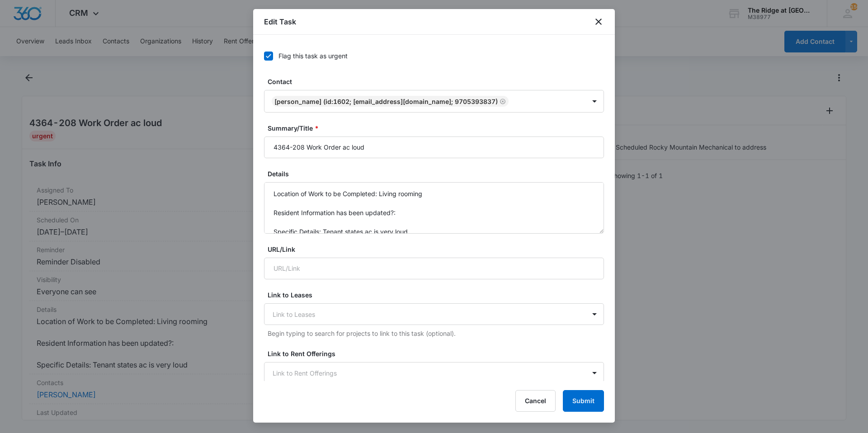 Image resolution: width=868 pixels, height=433 pixels. Describe the element at coordinates (599, 22) in the screenshot. I see `button: close` at that location.